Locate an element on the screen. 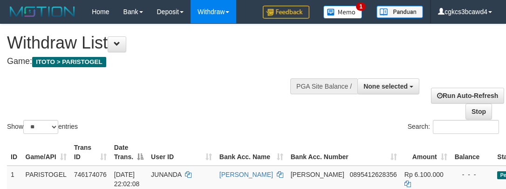  span: Copy 0895412628356 to clipboard is located at coordinates (373, 174).